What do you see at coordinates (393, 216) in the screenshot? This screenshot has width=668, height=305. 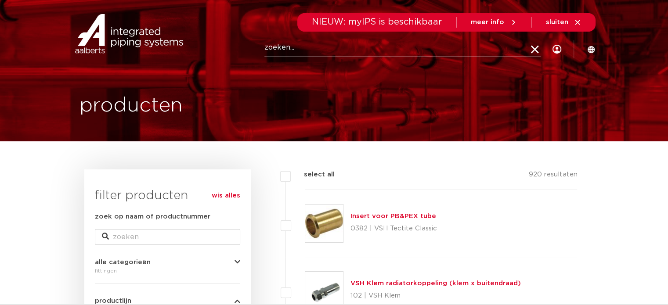 I see `a: Insert voor PB&PEX tube` at bounding box center [393, 216].